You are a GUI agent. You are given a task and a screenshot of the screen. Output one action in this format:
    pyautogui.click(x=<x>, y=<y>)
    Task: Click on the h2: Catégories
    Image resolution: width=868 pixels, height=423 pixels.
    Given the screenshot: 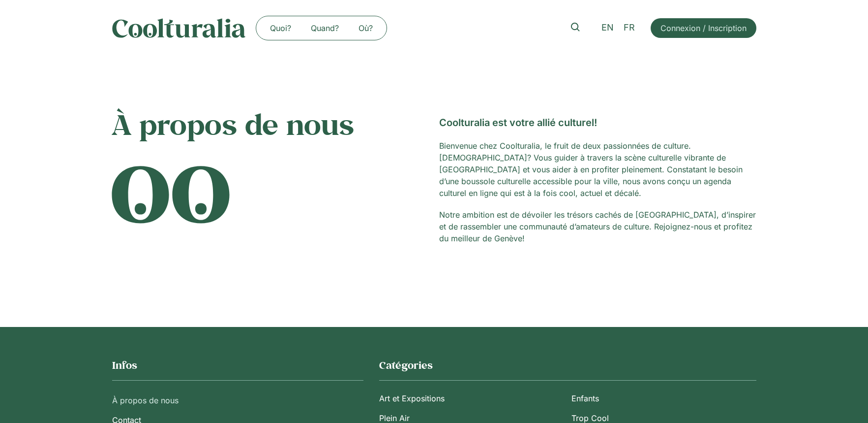 What is the action you would take?
    pyautogui.click(x=567, y=365)
    